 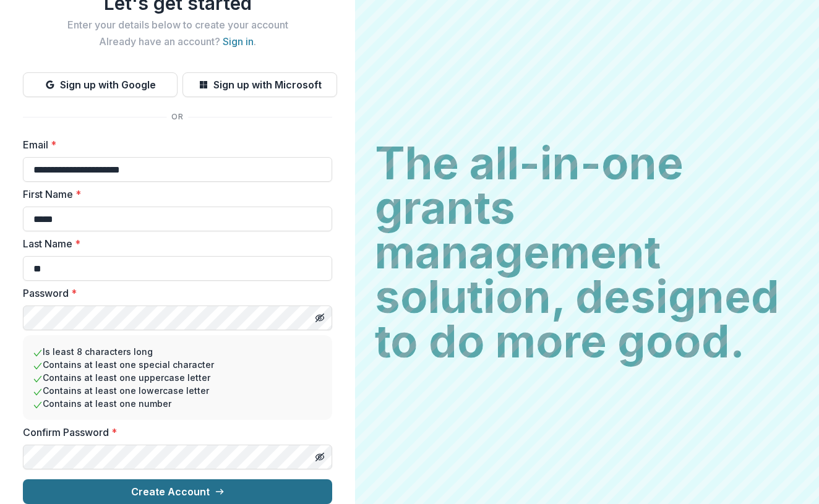 I want to click on a: Sign in, so click(x=238, y=41).